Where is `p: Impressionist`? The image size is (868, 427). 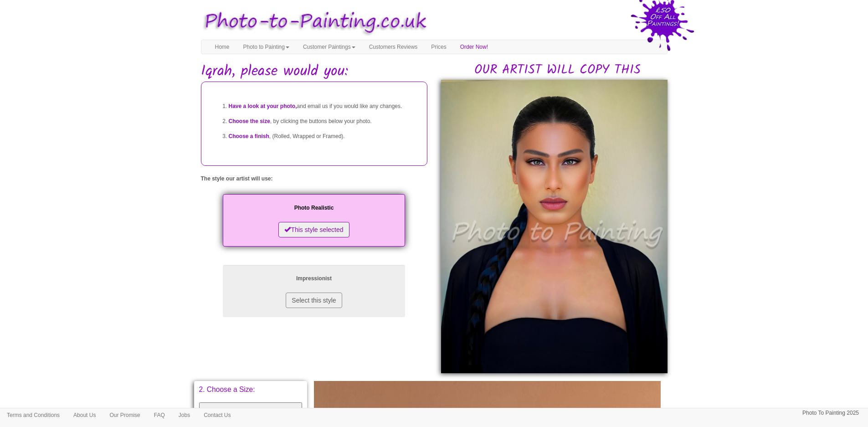
p: Impressionist is located at coordinates (314, 278).